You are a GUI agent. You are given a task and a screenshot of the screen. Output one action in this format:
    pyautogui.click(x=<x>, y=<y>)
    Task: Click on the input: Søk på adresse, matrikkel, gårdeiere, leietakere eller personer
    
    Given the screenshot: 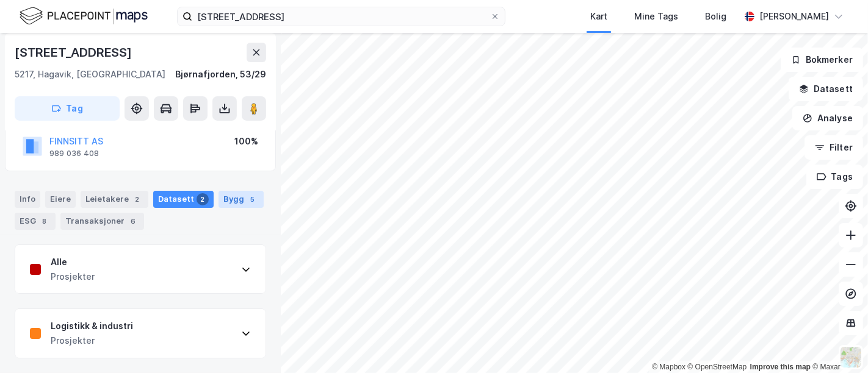 What is the action you would take?
    pyautogui.click(x=341, y=16)
    